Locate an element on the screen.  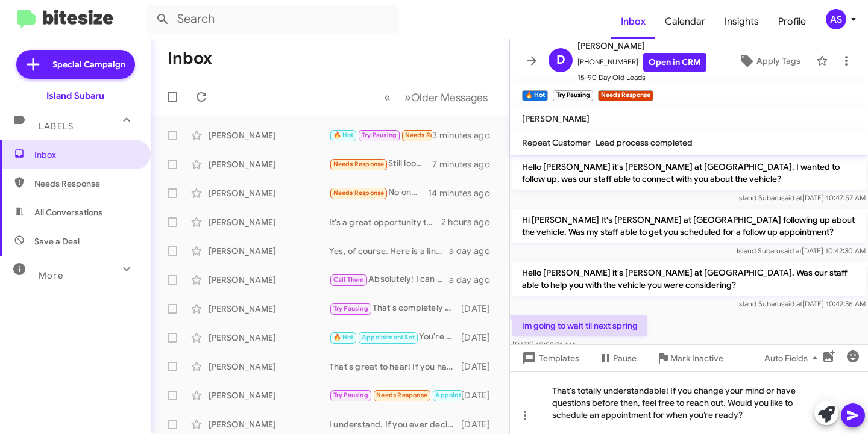
button: AS is located at coordinates (835, 19).